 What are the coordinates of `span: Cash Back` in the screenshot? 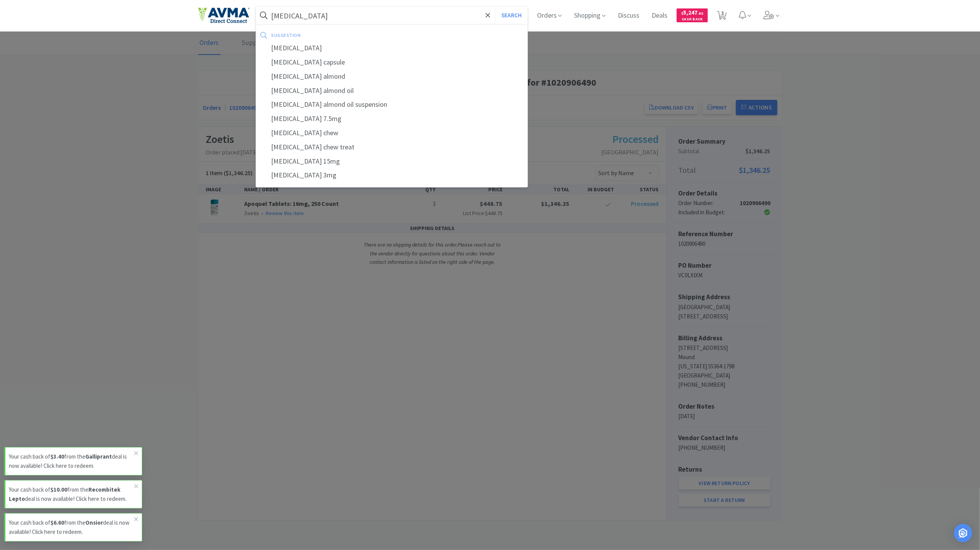 It's located at (692, 20).